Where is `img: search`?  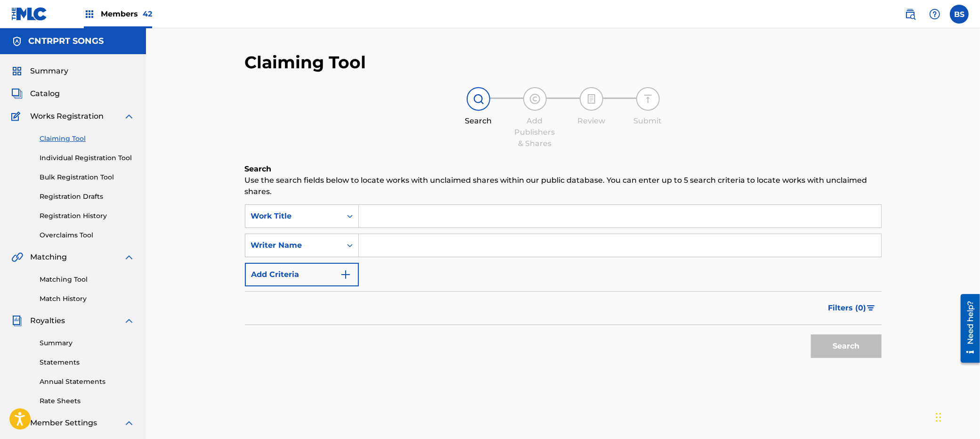
img: search is located at coordinates (910, 14).